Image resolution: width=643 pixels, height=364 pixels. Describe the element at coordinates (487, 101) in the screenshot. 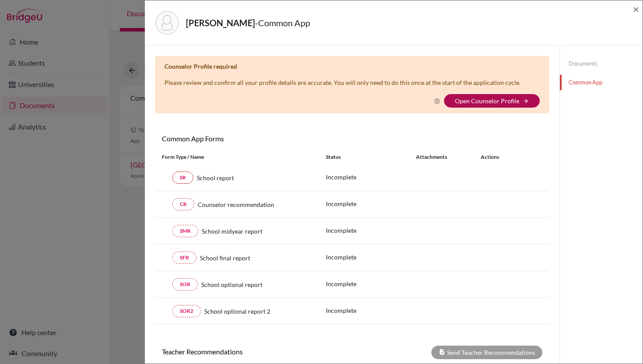

I see `a: Open Counselor Profile` at that location.